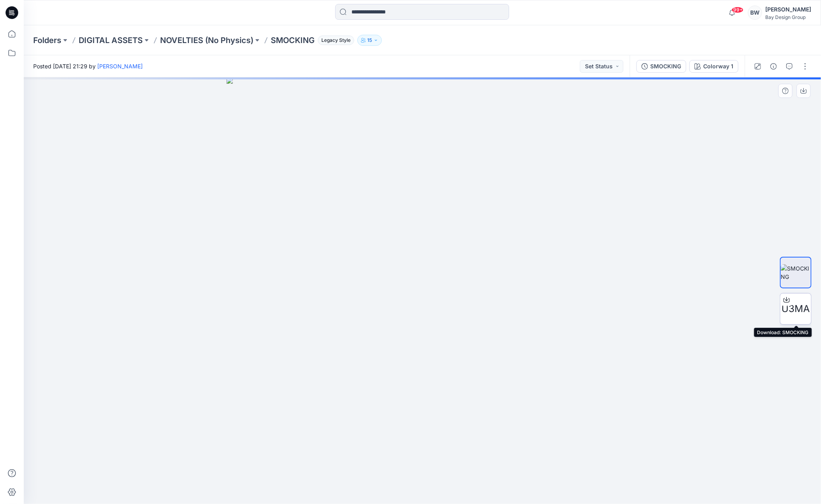 The height and width of the screenshot is (504, 821). Describe the element at coordinates (370, 40) in the screenshot. I see `button: 15` at that location.